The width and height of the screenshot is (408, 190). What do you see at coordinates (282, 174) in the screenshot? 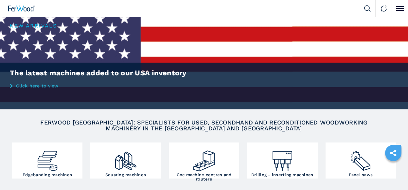
I see `h3: Drilling - inserting machines` at bounding box center [282, 174].